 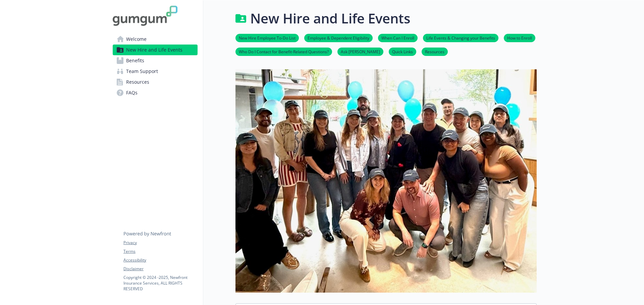 What do you see at coordinates (339, 37) in the screenshot?
I see `a: Employee & Dependent Eligibility` at bounding box center [339, 37].